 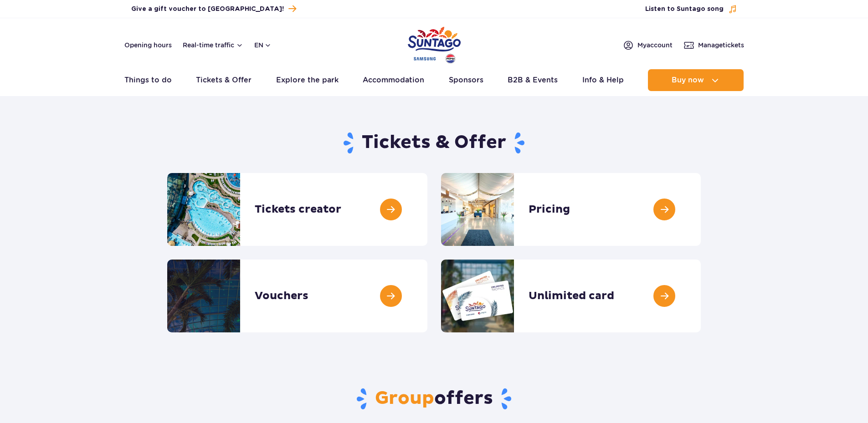 I want to click on button: Buy now, so click(x=696, y=80).